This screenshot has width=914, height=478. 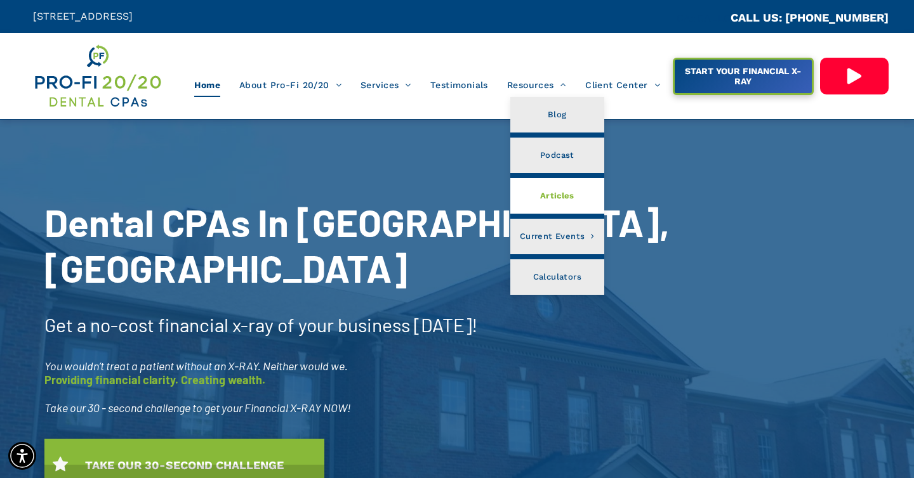 What do you see at coordinates (459, 85) in the screenshot?
I see `a: Testimonials` at bounding box center [459, 85].